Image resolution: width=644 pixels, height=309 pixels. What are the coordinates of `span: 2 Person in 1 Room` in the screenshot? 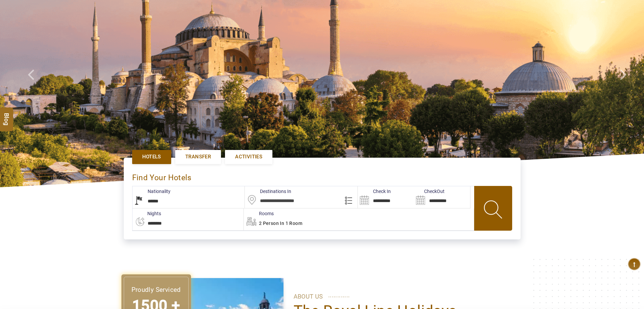 It's located at (281, 223).